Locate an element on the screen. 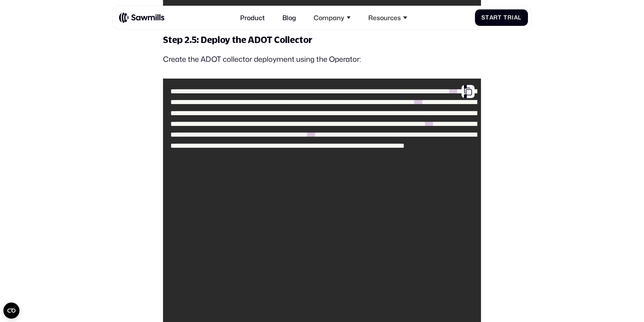 The image size is (644, 322). span: i is located at coordinates (513, 17).